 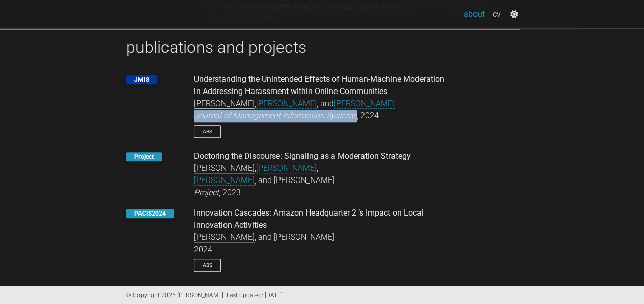 What do you see at coordinates (322, 116) in the screenshot?
I see `div: , 2024` at bounding box center [322, 116].